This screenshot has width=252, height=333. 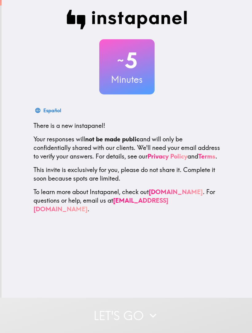 What do you see at coordinates (69, 126) in the screenshot?
I see `span: There is a new instapanel!` at bounding box center [69, 126].